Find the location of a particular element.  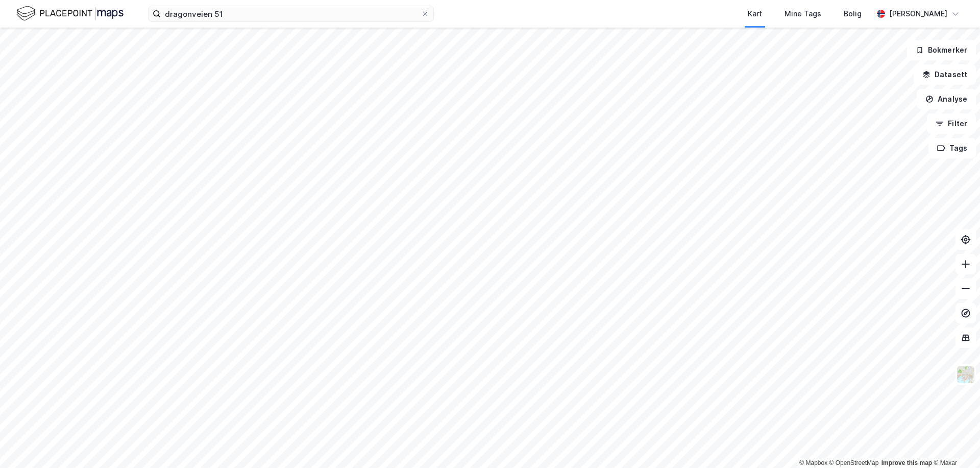

a: OpenStreetMap is located at coordinates (854, 462).